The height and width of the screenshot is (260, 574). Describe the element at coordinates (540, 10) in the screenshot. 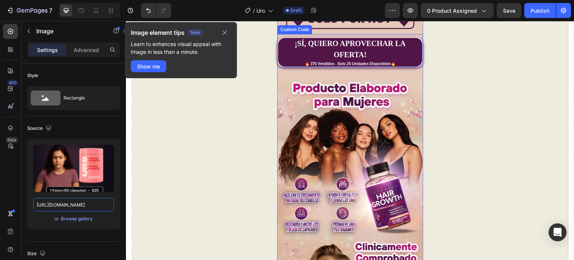

I see `div: Publish` at that location.